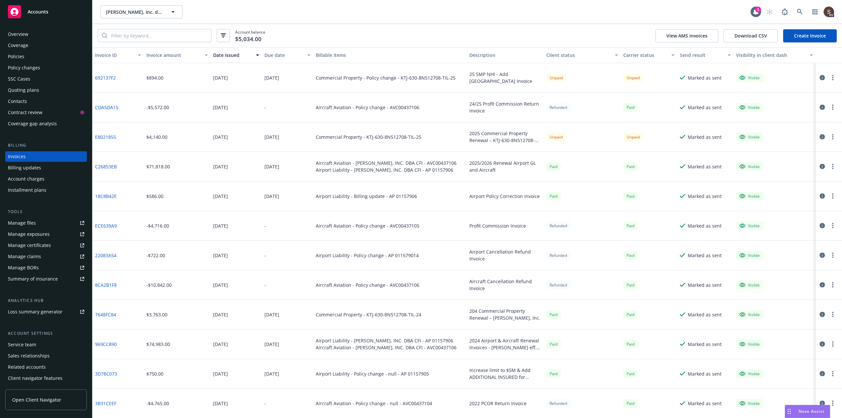  Describe the element at coordinates (158, 107) in the screenshot. I see `div: -$5,572.00` at that location.